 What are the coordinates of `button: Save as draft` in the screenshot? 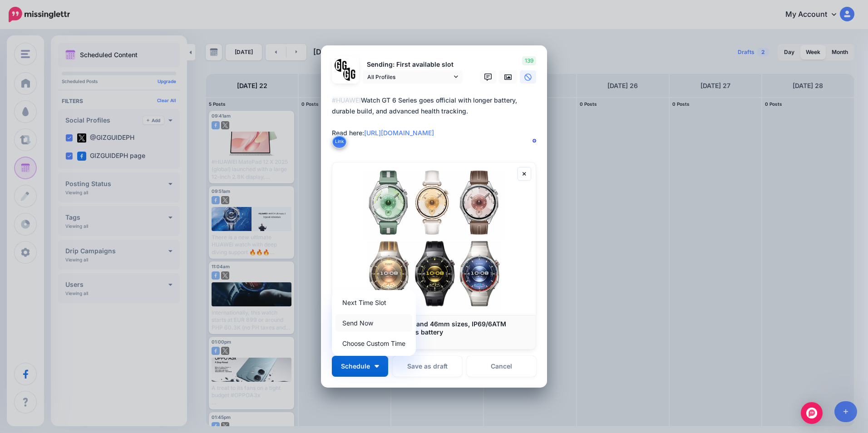 It's located at (427, 367).